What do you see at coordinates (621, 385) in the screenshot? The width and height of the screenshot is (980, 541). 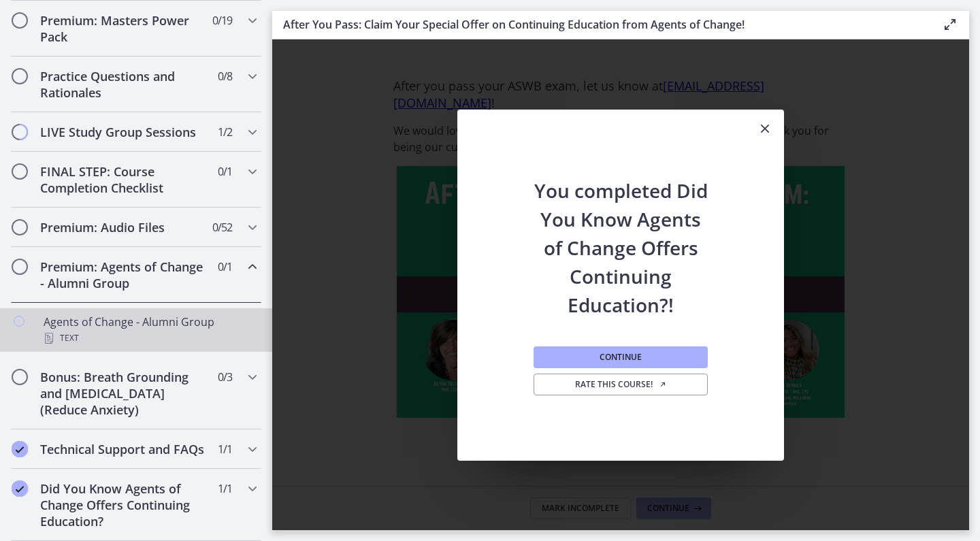 I see `span: Rate this course!` at bounding box center [621, 385].